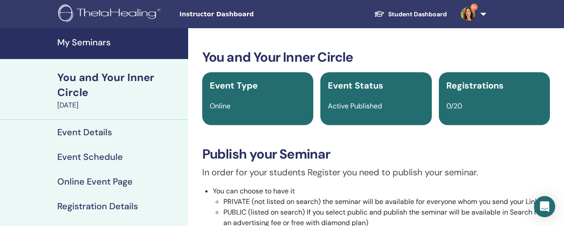  Describe the element at coordinates (95, 182) in the screenshot. I see `h4: Online Event Page` at that location.